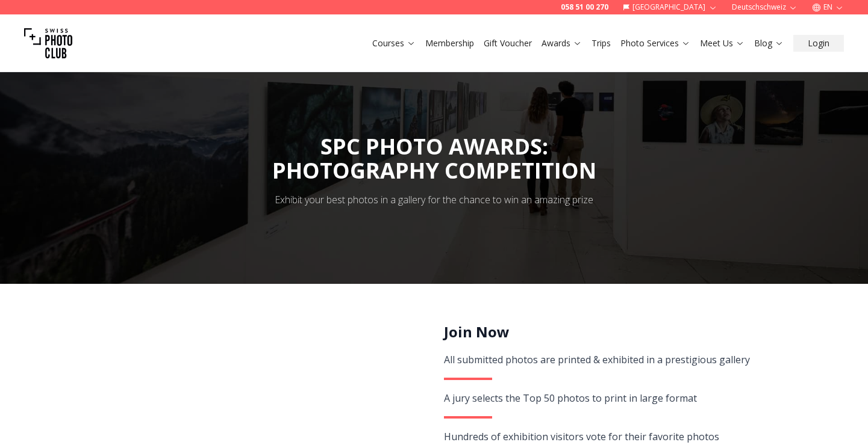 The height and width of the screenshot is (448, 868). What do you see at coordinates (394, 43) in the screenshot?
I see `button: Courses` at bounding box center [394, 43].